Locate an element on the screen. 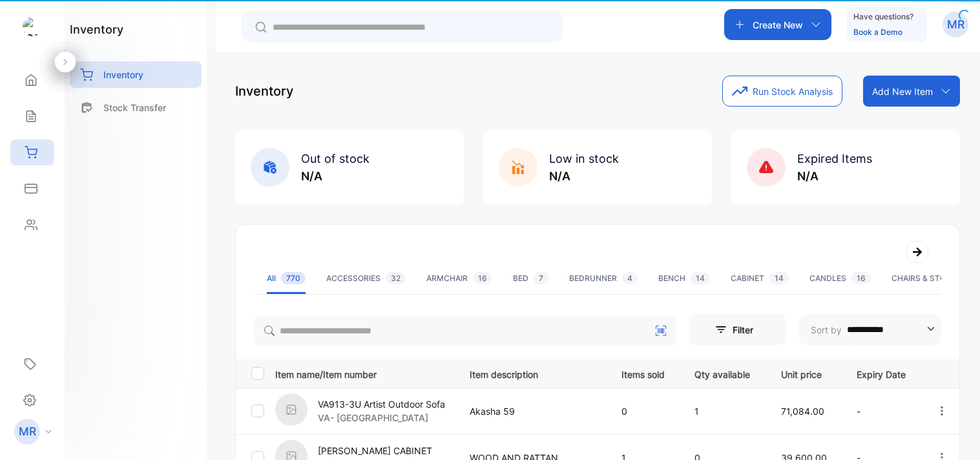 This screenshot has width=980, height=460. p: 1 is located at coordinates (724, 410).